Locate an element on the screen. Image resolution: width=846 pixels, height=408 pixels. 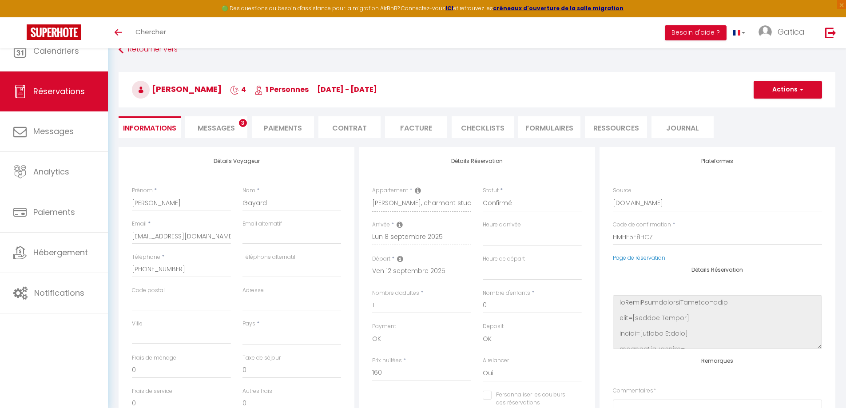
strong: créneaux d'ouverture de la salle migration is located at coordinates (558, 8).